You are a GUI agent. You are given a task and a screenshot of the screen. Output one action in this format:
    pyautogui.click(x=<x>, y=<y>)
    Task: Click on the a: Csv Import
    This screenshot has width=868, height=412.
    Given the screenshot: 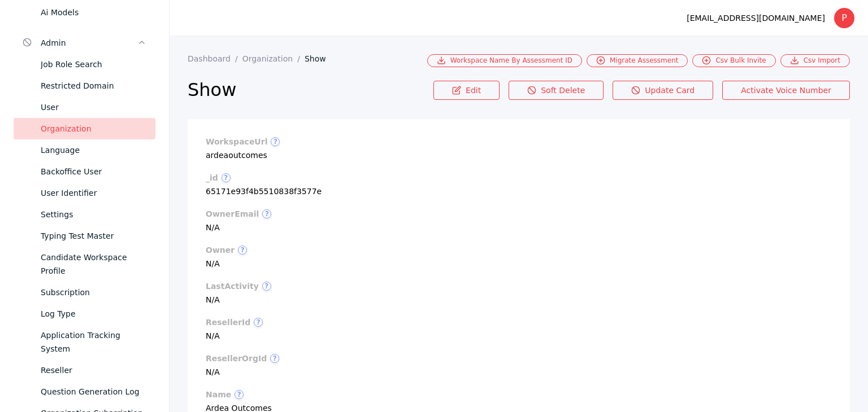 What is the action you would take?
    pyautogui.click(x=815, y=61)
    